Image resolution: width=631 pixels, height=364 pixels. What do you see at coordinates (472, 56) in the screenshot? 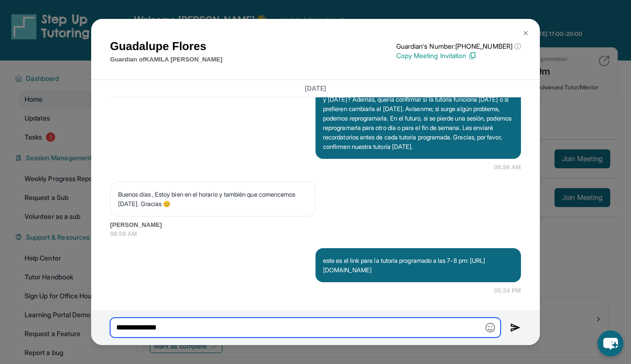
I see `img: Copy Icon` at bounding box center [472, 56].